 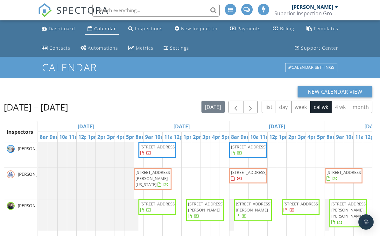 What do you see at coordinates (146, 29) in the screenshot?
I see `a: Inspections` at bounding box center [146, 29].